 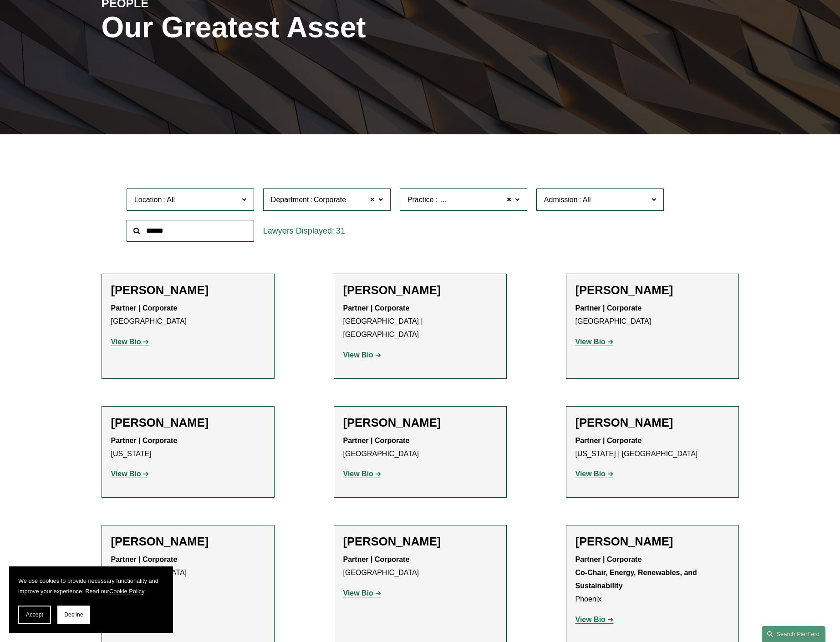 I want to click on h1: Our Greatest Asset, so click(x=313, y=28).